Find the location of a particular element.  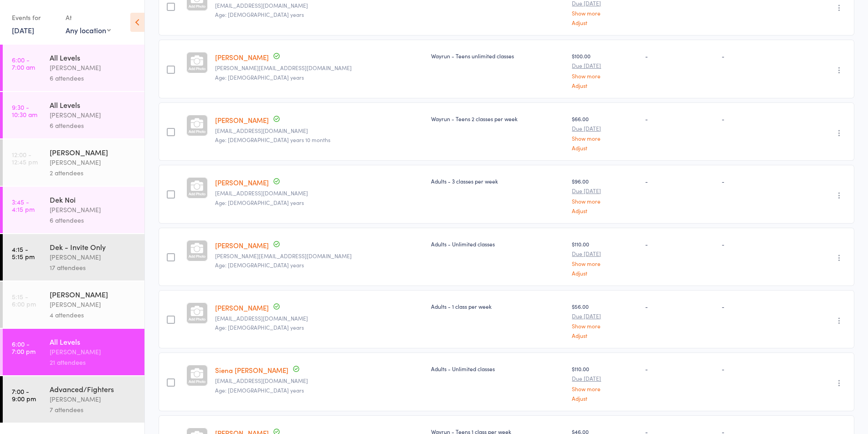

small: nathan.micallef14@gmail.com is located at coordinates (319, 256).